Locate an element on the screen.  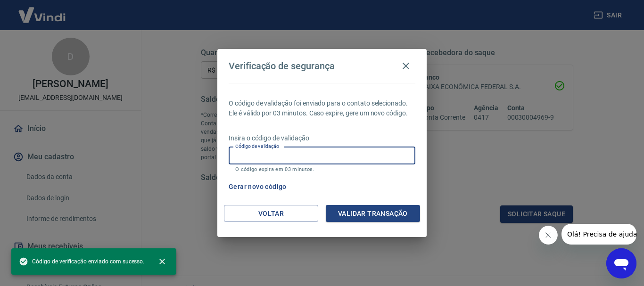
button: Gerar novo código is located at coordinates (258, 187).